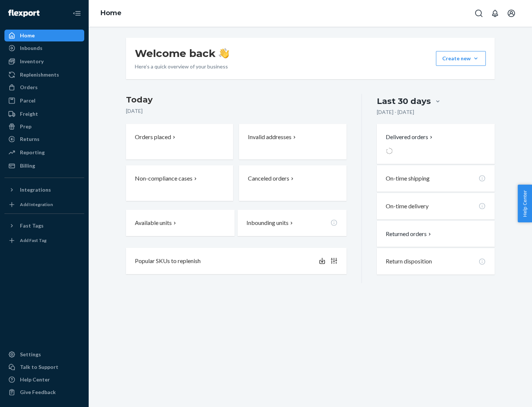  I want to click on a: Add Fast Tag, so click(44, 241).